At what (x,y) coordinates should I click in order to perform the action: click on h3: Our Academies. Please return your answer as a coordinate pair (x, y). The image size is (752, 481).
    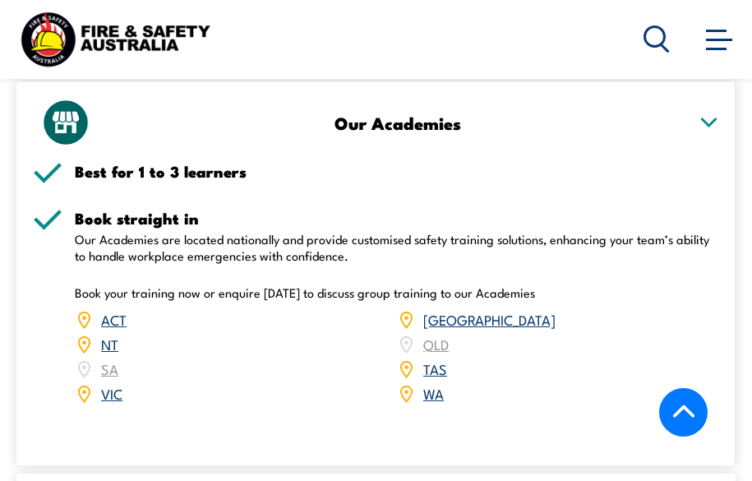
    Looking at the image, I should click on (398, 122).